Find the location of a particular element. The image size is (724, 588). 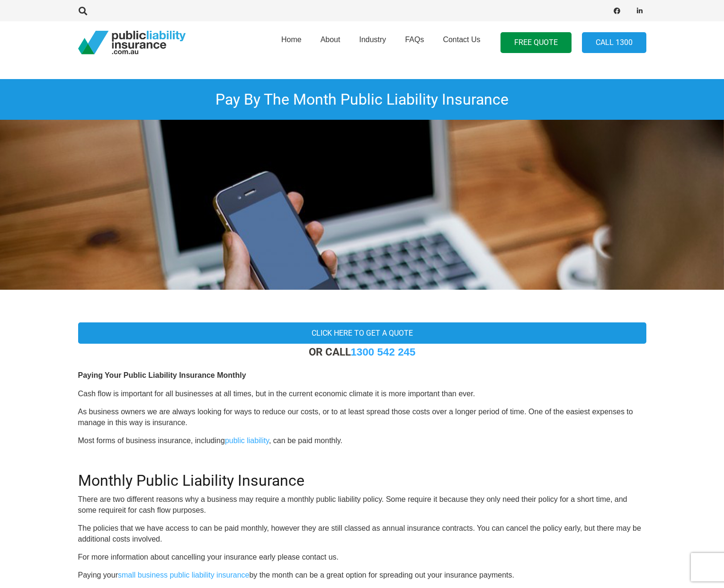

a: public liability is located at coordinates (247, 440).